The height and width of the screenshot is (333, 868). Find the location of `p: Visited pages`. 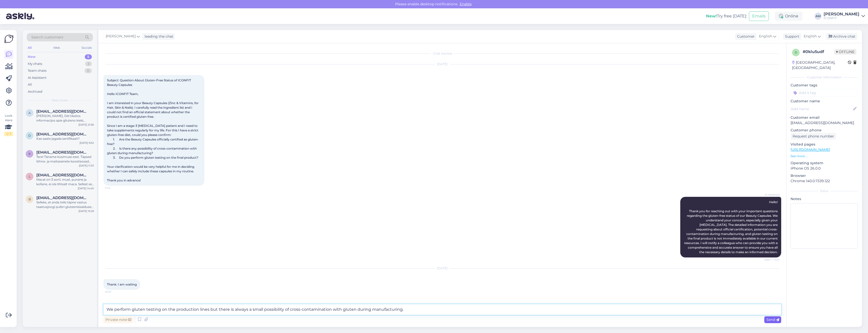

p: Visited pages is located at coordinates (824, 145).